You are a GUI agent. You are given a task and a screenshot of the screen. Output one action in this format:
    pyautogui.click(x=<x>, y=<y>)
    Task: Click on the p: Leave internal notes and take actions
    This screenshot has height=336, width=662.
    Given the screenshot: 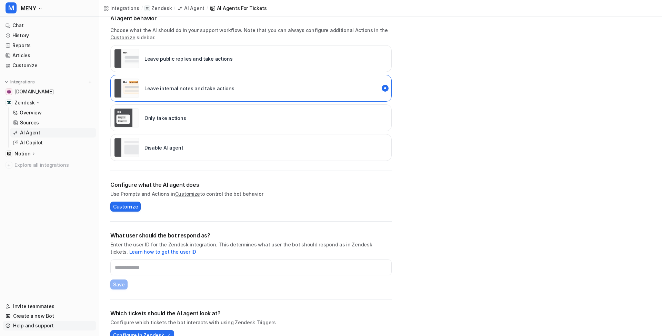 What is the action you would take?
    pyautogui.click(x=189, y=88)
    